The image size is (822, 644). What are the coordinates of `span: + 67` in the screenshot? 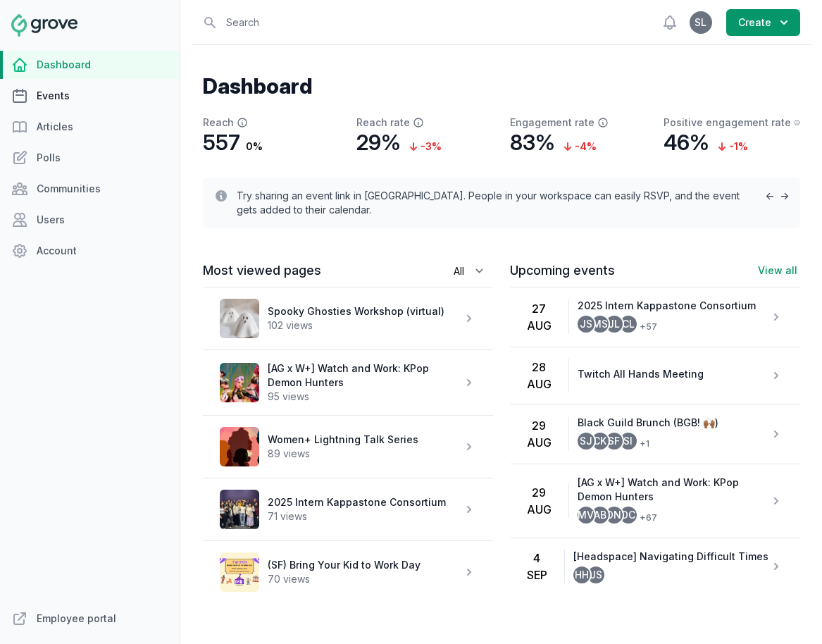 It's located at (646, 518).